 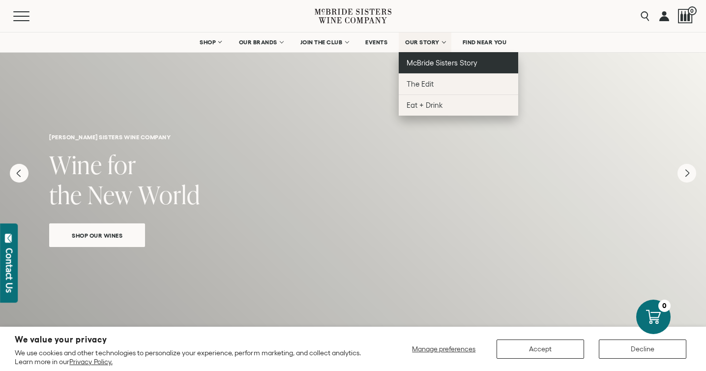 What do you see at coordinates (97, 235) in the screenshot?
I see `a: Shop Our Wines` at bounding box center [97, 235].